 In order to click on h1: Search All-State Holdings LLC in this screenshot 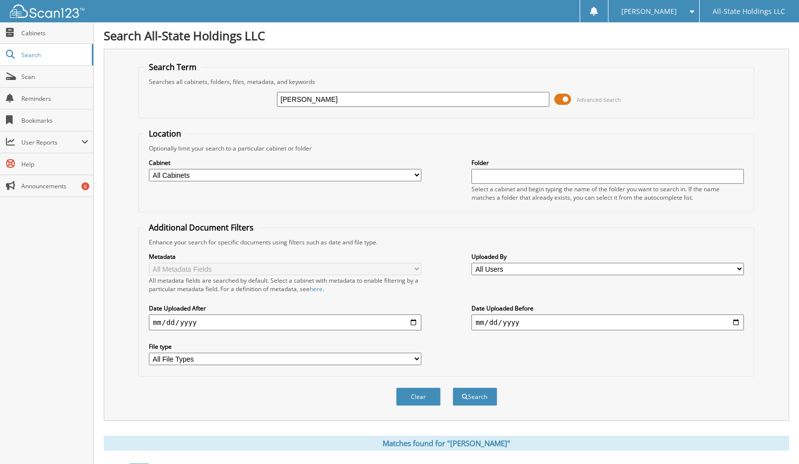, I will do `click(446, 35)`.